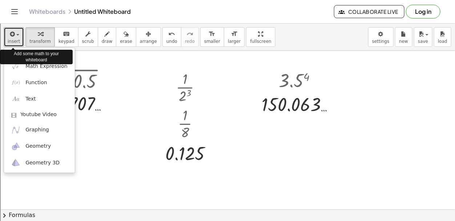 The height and width of the screenshot is (221, 455). What do you see at coordinates (14, 37) in the screenshot?
I see `button: insert` at bounding box center [14, 37].